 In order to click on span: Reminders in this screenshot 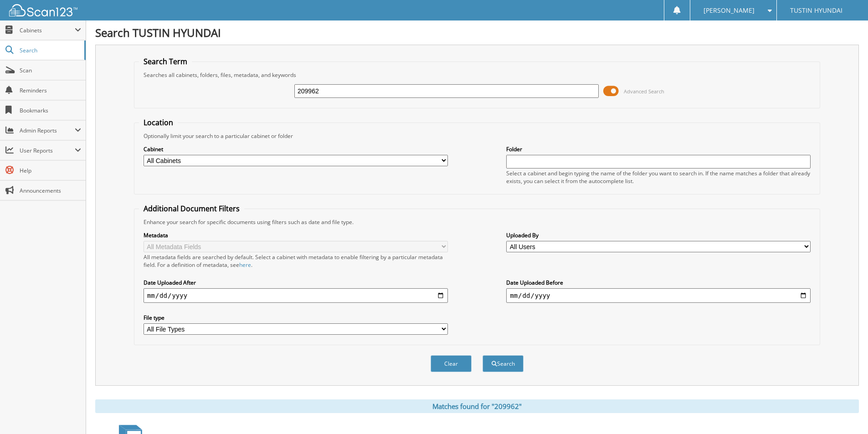, I will do `click(50, 90)`.